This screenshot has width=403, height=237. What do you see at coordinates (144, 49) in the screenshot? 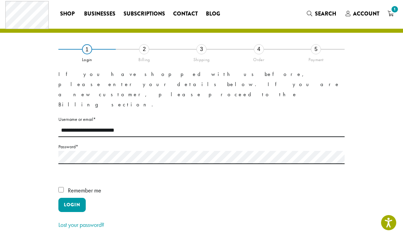
I see `div: 2` at bounding box center [144, 49].